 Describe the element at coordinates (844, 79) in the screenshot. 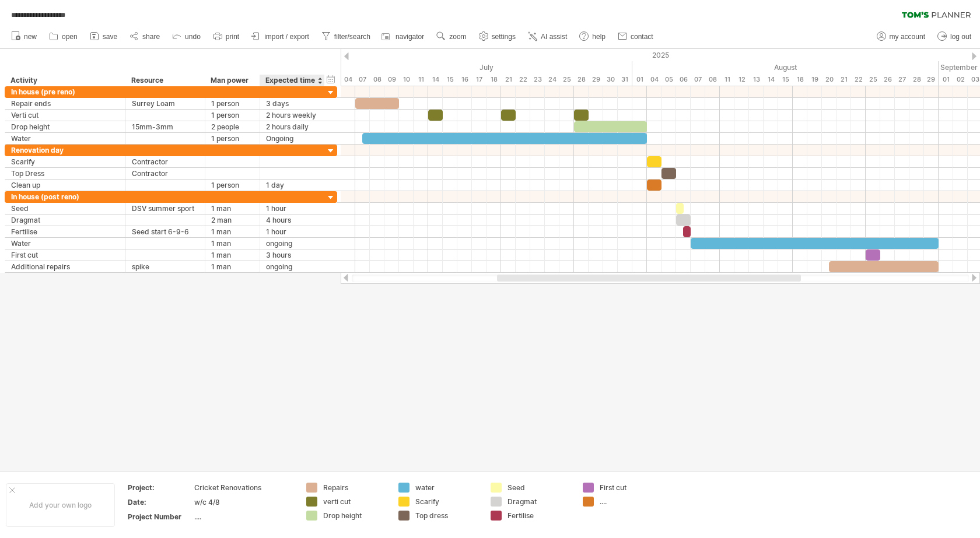

I see `div: Thursday, 21 August 2025` at that location.